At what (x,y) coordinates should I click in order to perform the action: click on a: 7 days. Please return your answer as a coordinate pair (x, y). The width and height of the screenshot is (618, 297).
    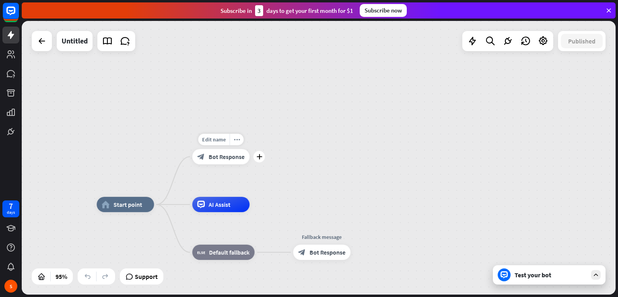
    Looking at the image, I should click on (11, 209).